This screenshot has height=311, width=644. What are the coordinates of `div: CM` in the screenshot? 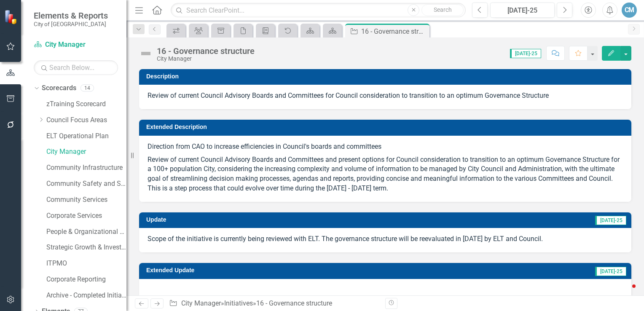 It's located at (630, 10).